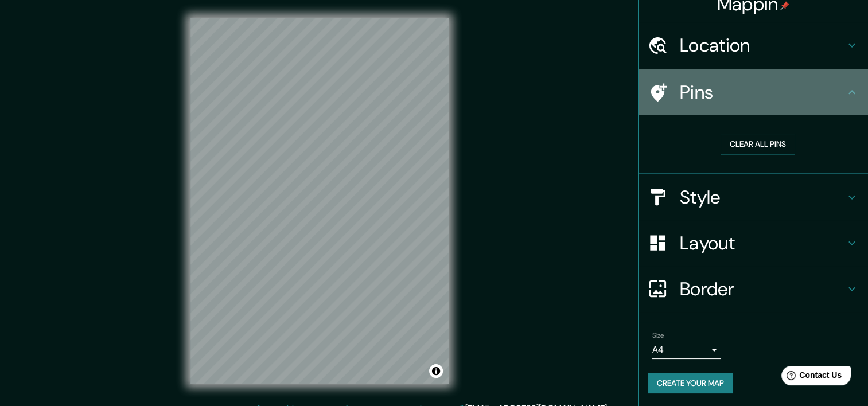 This screenshot has width=868, height=406. I want to click on div: Style, so click(753, 197).